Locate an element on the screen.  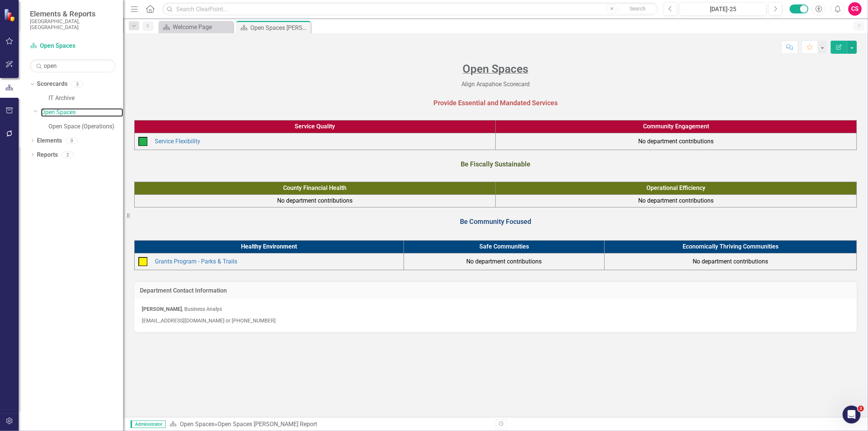
strong: Operational Efficiency is located at coordinates (676, 188).